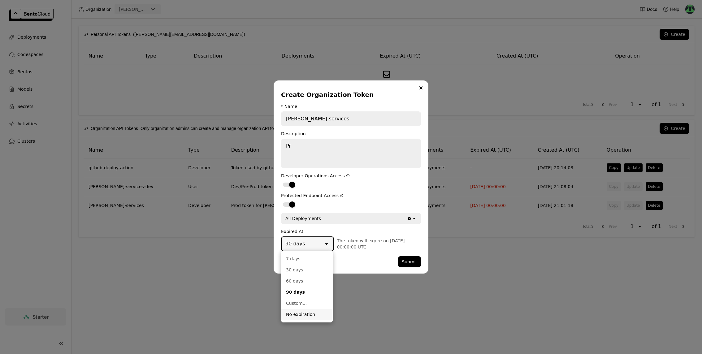 The image size is (702, 354). Describe the element at coordinates (322, 219) in the screenshot. I see `input: Selected All Deployments.` at that location.